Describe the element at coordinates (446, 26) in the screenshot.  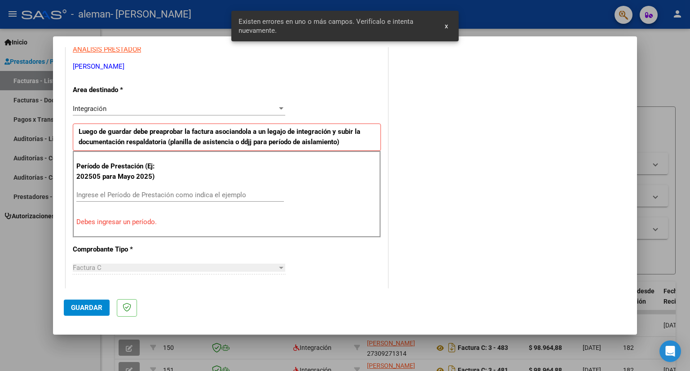
I see `button: x` at that location.